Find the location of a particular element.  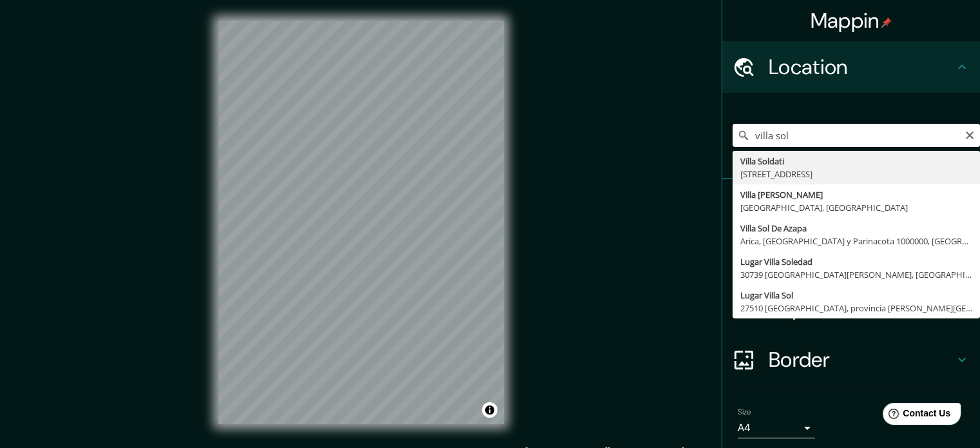

div: Lugar Villa Sol is located at coordinates (856, 295).